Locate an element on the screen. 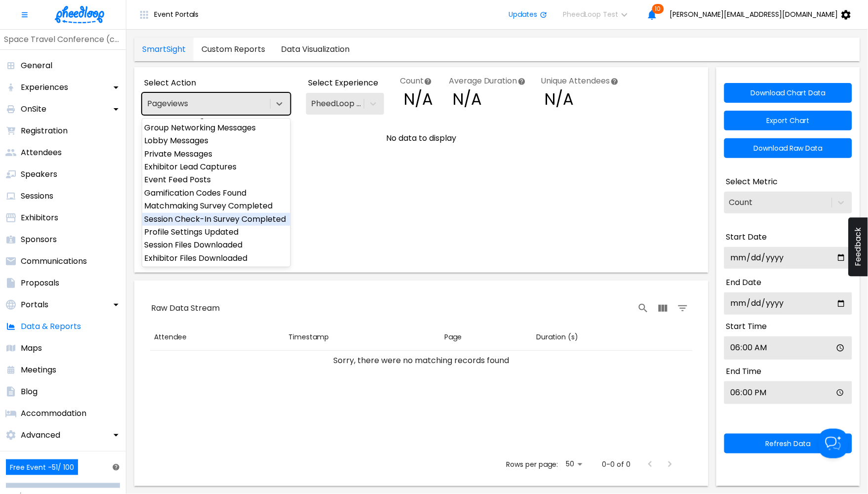 This screenshot has height=494, width=868. span: Refresh Data is located at coordinates (788, 444).